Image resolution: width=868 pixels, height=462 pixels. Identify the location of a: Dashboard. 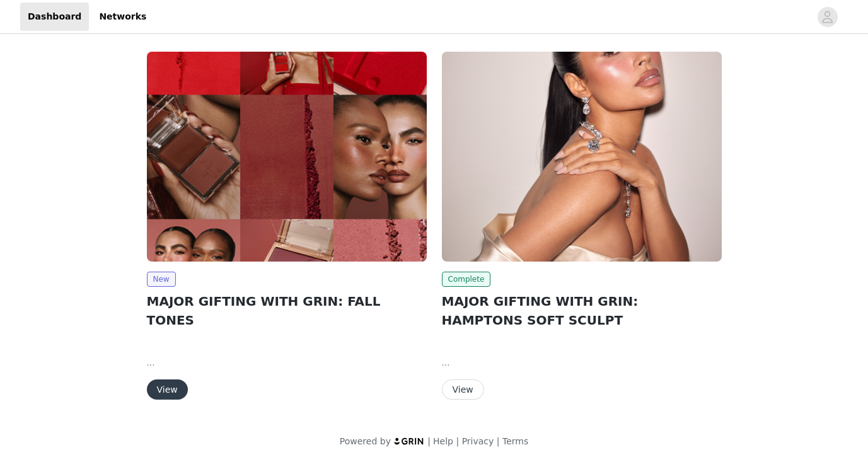
(54, 17).